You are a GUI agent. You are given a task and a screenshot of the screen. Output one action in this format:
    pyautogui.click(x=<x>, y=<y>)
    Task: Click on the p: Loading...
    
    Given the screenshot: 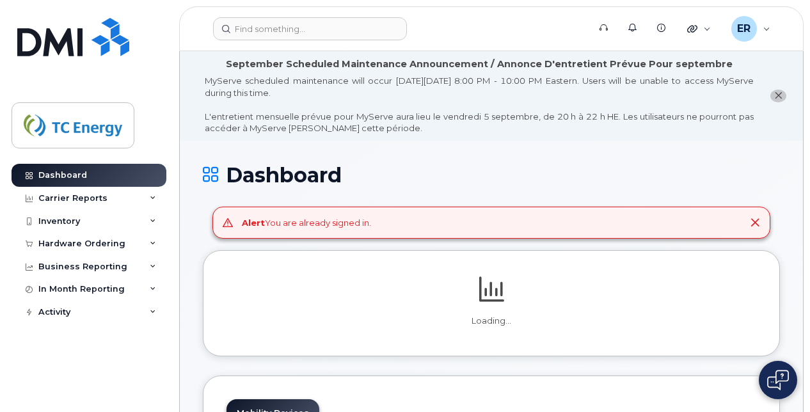 What is the action you would take?
    pyautogui.click(x=491, y=321)
    